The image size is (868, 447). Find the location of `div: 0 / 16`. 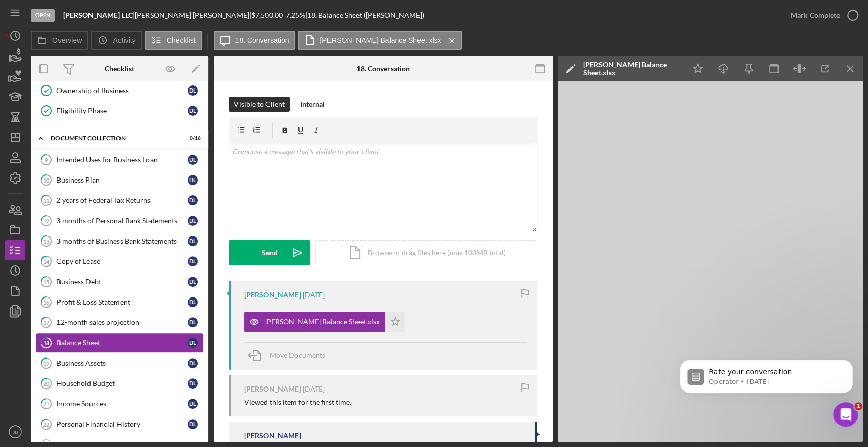

div: 0 / 16 is located at coordinates (192, 138).